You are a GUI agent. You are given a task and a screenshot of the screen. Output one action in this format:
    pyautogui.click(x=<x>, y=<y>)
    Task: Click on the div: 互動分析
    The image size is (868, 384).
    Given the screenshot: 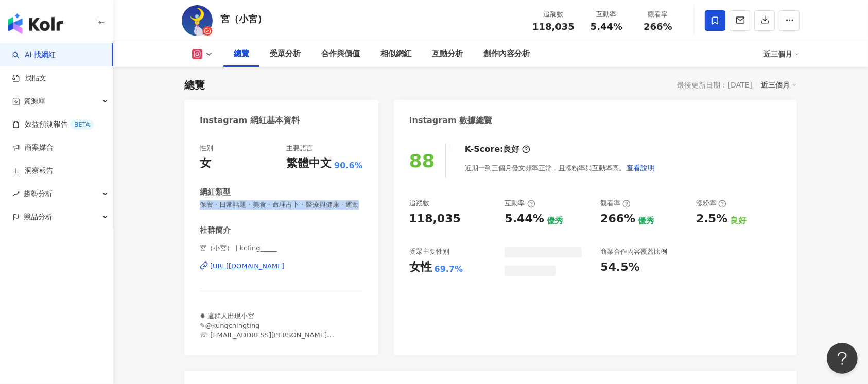 What is the action you would take?
    pyautogui.click(x=447, y=54)
    